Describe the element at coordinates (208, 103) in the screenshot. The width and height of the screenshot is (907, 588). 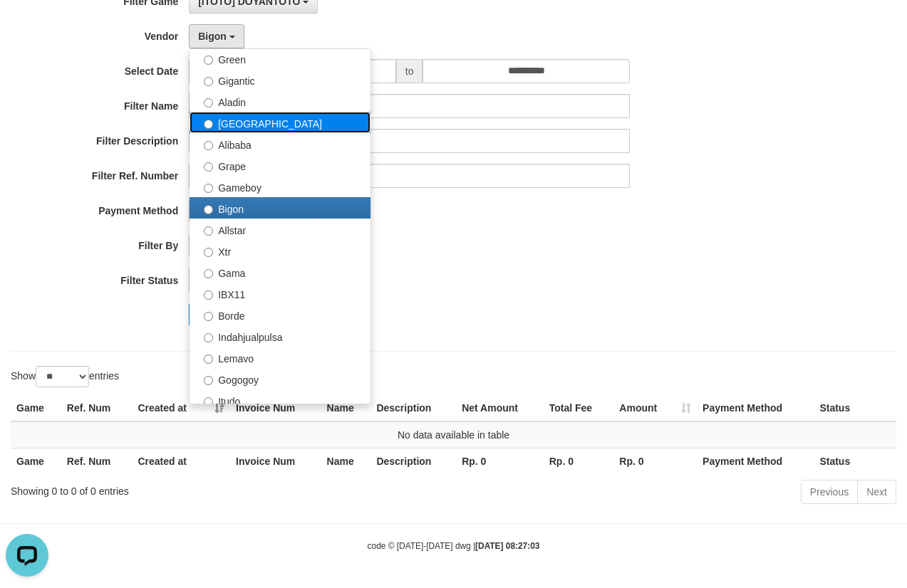
I see `input: Aladin` at that location.